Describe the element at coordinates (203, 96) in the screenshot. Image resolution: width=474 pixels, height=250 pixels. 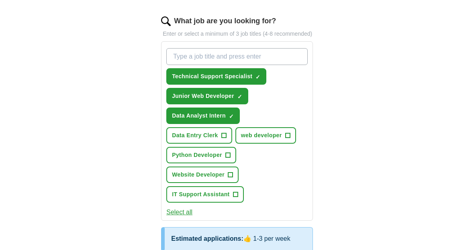
I see `span: Junior Web Developer` at that location.